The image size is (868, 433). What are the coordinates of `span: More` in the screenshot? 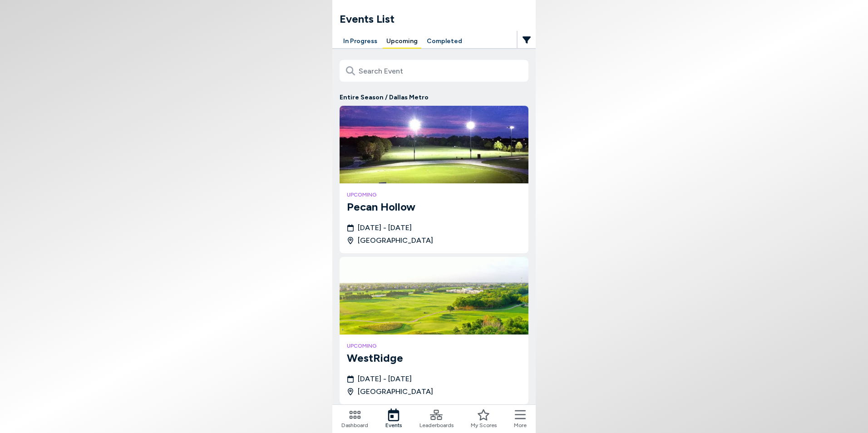 It's located at (520, 426).